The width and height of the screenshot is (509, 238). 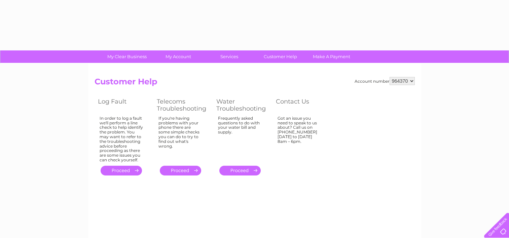 What do you see at coordinates (183, 105) in the screenshot?
I see `th: Telecoms Troubleshooting` at bounding box center [183, 105].